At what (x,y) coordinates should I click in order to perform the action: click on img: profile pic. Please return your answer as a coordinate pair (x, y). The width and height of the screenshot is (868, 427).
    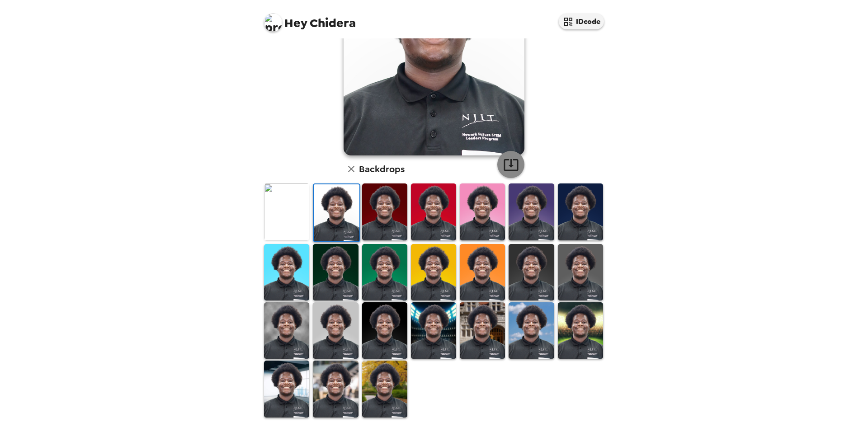
    Looking at the image, I should click on (273, 23).